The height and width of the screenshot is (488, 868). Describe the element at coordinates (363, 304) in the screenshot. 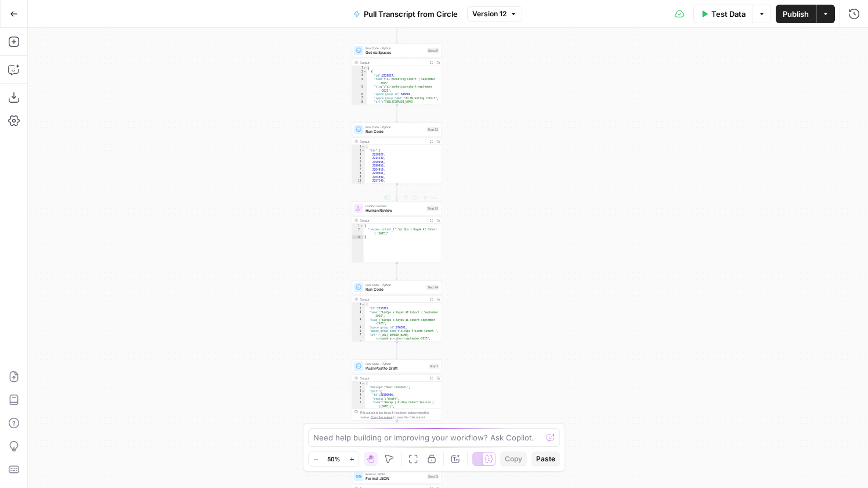

I see `span: Toggle code folding, rows 1 through 41` at that location.